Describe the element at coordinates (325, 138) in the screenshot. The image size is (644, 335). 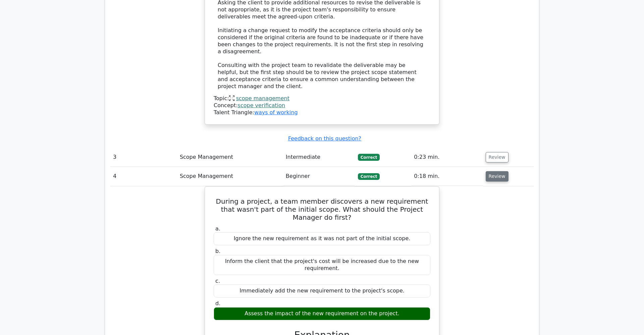
I see `a: Feedback on this question?` at that location.